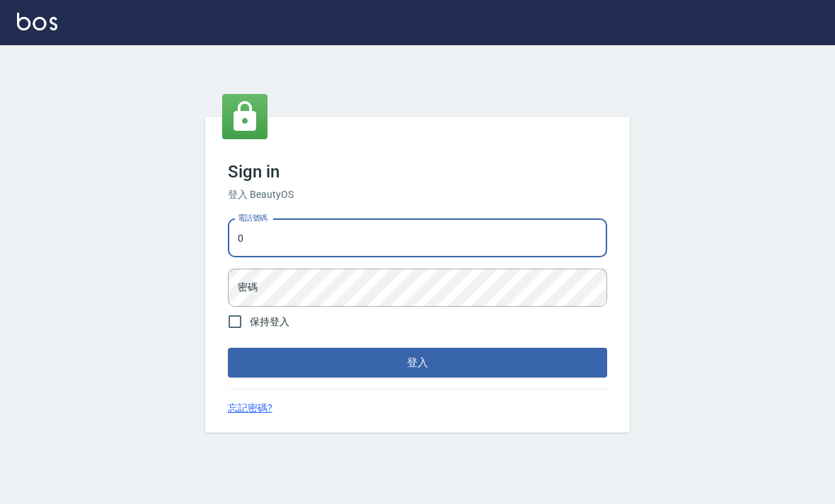  Describe the element at coordinates (418, 363) in the screenshot. I see `button: 登入` at that location.